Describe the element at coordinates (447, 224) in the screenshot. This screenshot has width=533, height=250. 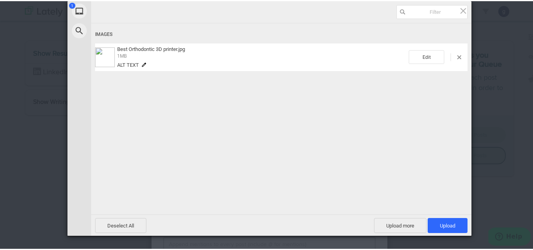
I see `span: Upload` at that location.